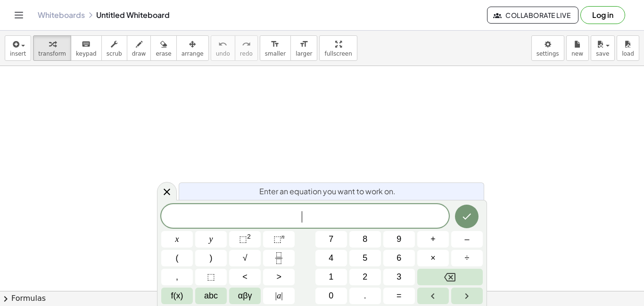 Image resolution: width=644 pixels, height=306 pixels. What do you see at coordinates (548, 54) in the screenshot?
I see `span: settings` at bounding box center [548, 54].